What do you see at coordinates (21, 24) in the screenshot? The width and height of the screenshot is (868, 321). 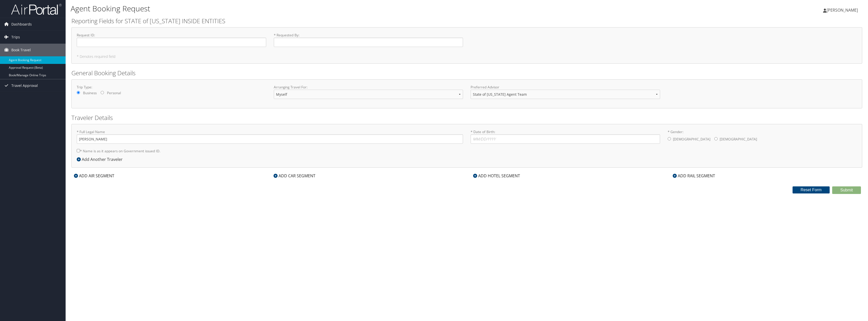 I see `span: Dashboards` at bounding box center [21, 24].